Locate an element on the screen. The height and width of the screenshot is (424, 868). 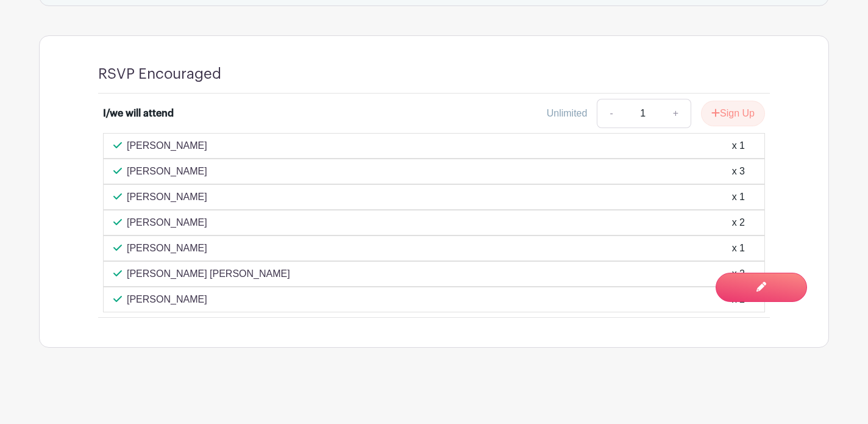
h4: RSVP Encouraged is located at coordinates (159, 73).